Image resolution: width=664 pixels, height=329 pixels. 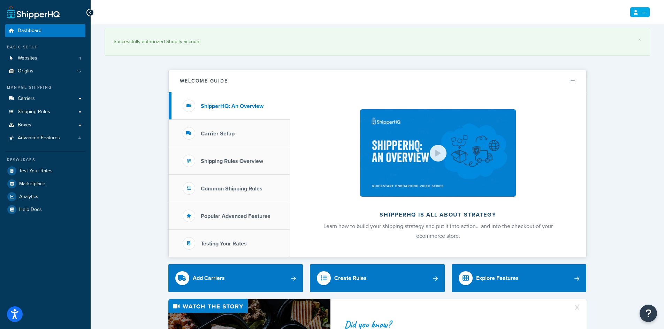 What do you see at coordinates (209, 279) in the screenshot?
I see `div: Add Carriers` at bounding box center [209, 279].